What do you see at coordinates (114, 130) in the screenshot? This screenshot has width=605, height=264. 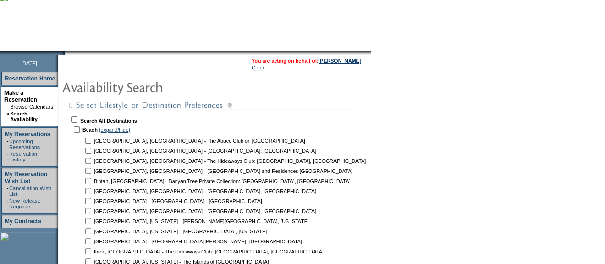 I see `a: (expand/hide)` at bounding box center [114, 130].